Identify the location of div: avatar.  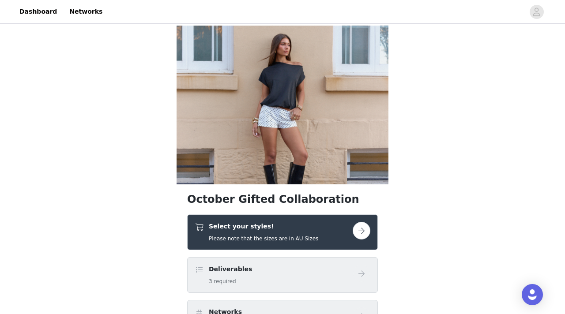
(536, 12).